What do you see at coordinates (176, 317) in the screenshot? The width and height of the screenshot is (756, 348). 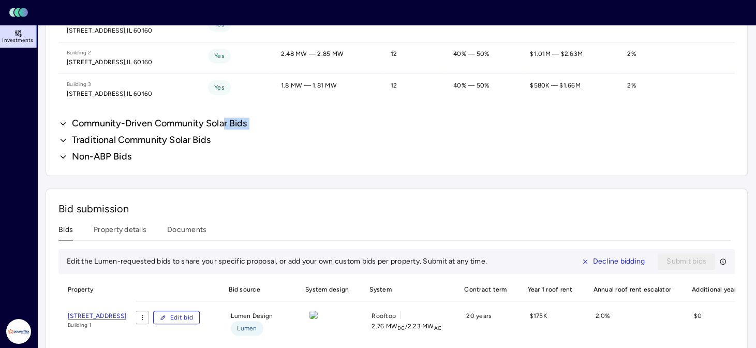 I see `button: Edit bid` at bounding box center [176, 317].